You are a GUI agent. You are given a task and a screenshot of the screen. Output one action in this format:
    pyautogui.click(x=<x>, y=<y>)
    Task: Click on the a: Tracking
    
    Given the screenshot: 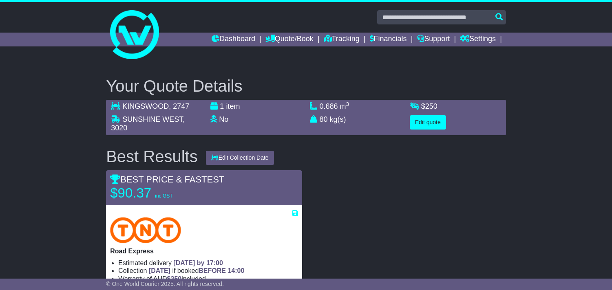 What is the action you would take?
    pyautogui.click(x=342, y=40)
    